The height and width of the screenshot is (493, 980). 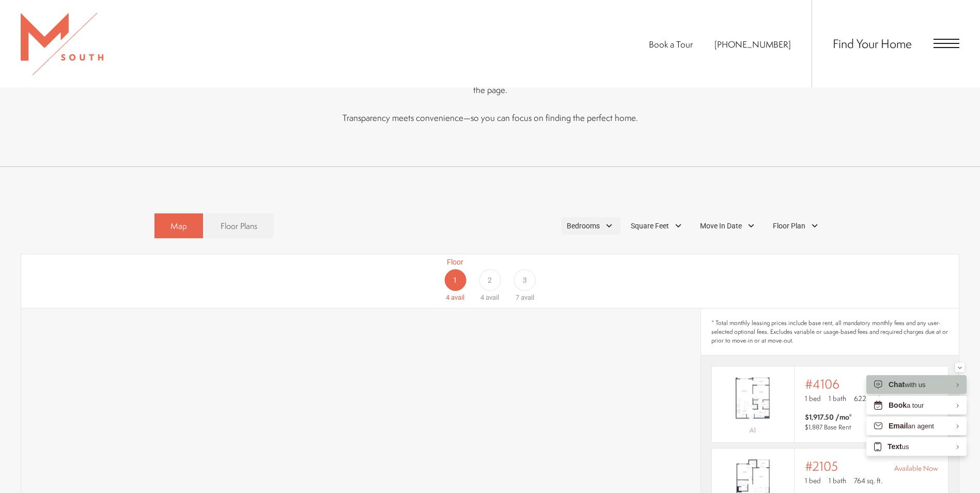 I want to click on span: Find Your Home, so click(x=872, y=44).